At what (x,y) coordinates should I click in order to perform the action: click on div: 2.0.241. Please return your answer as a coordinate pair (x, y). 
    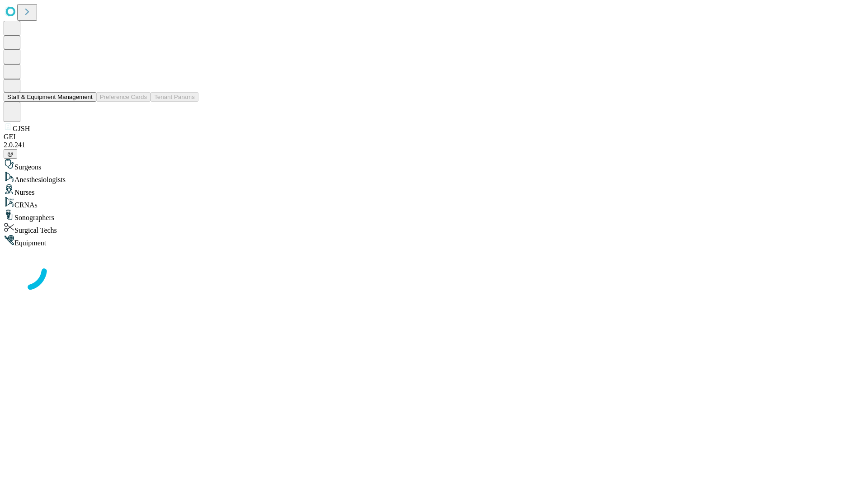
    Looking at the image, I should click on (434, 145).